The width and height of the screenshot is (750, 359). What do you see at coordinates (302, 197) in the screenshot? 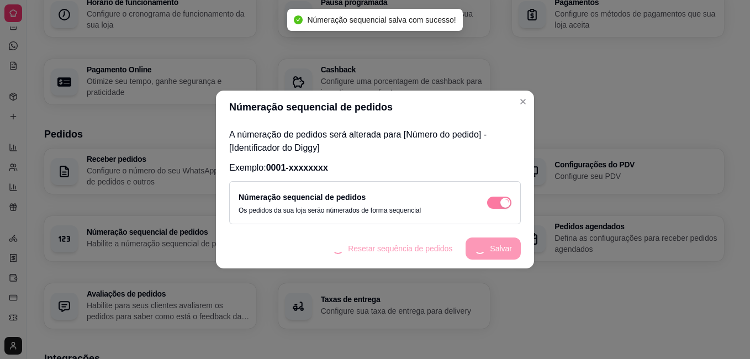
I see `label: Númeração sequencial de pedidos` at bounding box center [302, 197].